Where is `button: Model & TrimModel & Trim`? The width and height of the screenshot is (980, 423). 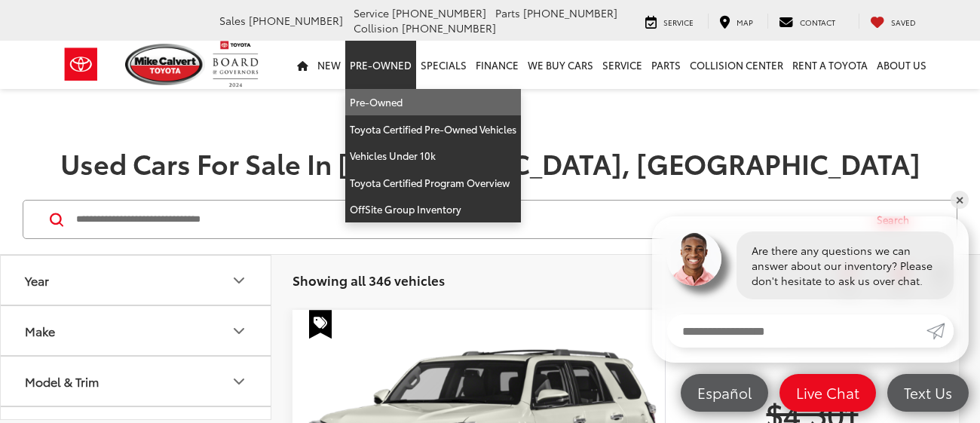
button: Model & TrimModel & Trim is located at coordinates (136, 381).